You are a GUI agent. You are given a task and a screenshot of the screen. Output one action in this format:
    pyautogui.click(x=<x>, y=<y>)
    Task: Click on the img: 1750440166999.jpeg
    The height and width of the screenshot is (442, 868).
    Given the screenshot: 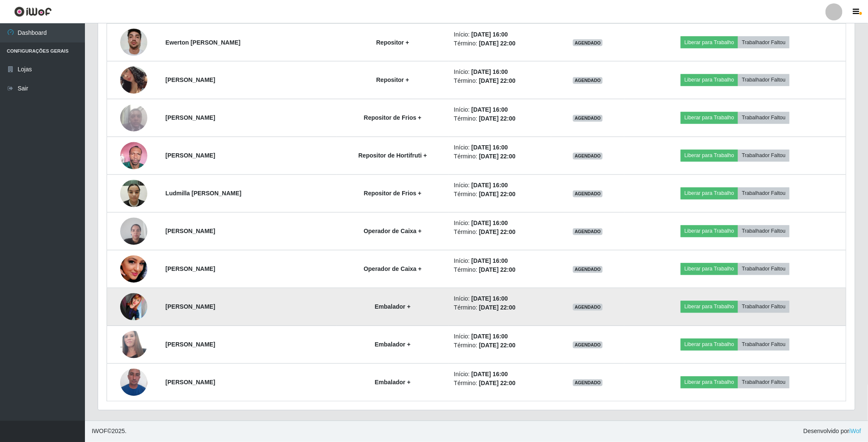 What is the action you would take?
    pyautogui.click(x=134, y=80)
    